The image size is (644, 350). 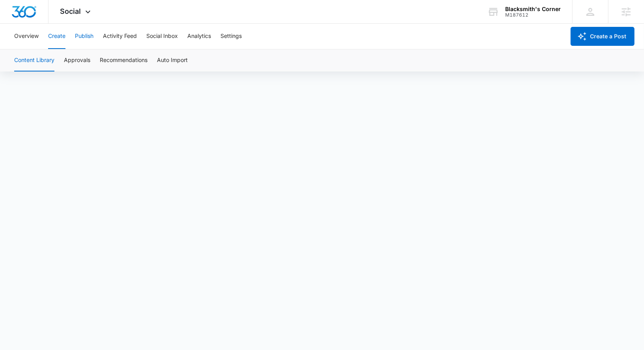 I want to click on button: Activity Feed, so click(x=120, y=36).